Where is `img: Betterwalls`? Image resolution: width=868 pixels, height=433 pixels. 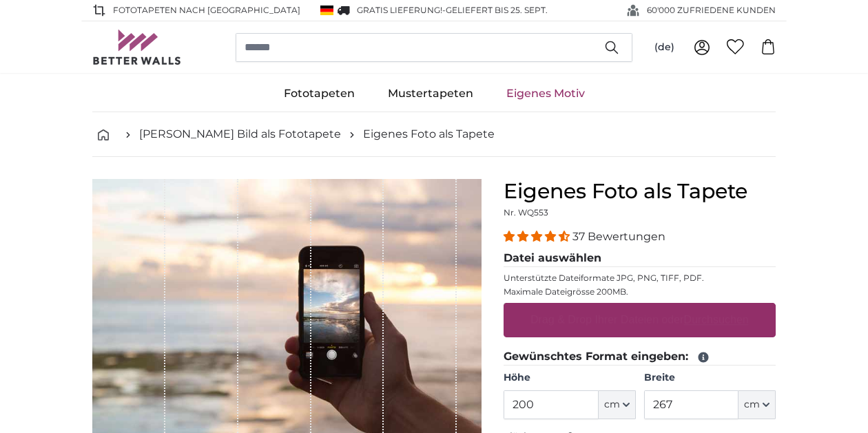 img: Betterwalls is located at coordinates (137, 47).